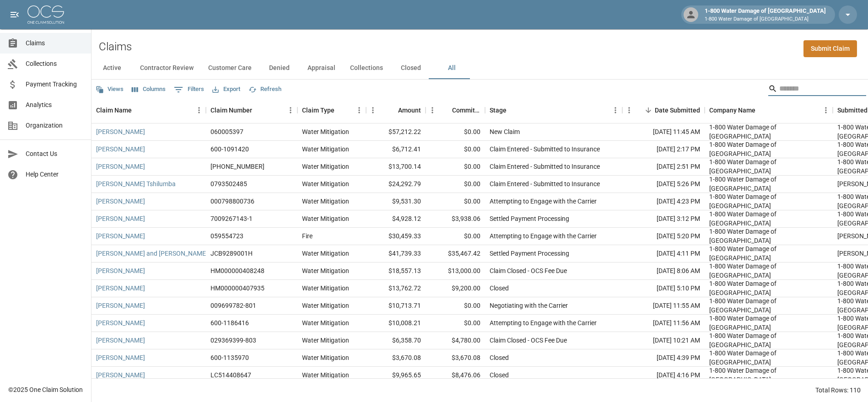  I want to click on div: $41,739.33, so click(395, 254).